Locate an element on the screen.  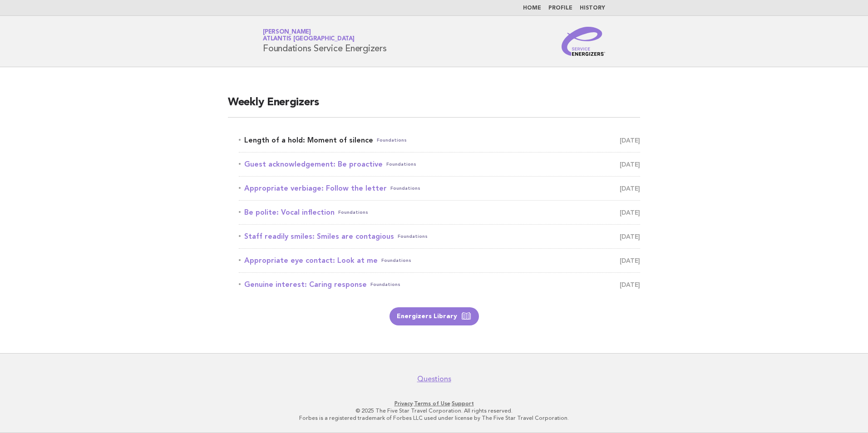
a: Questions is located at coordinates (434, 378).